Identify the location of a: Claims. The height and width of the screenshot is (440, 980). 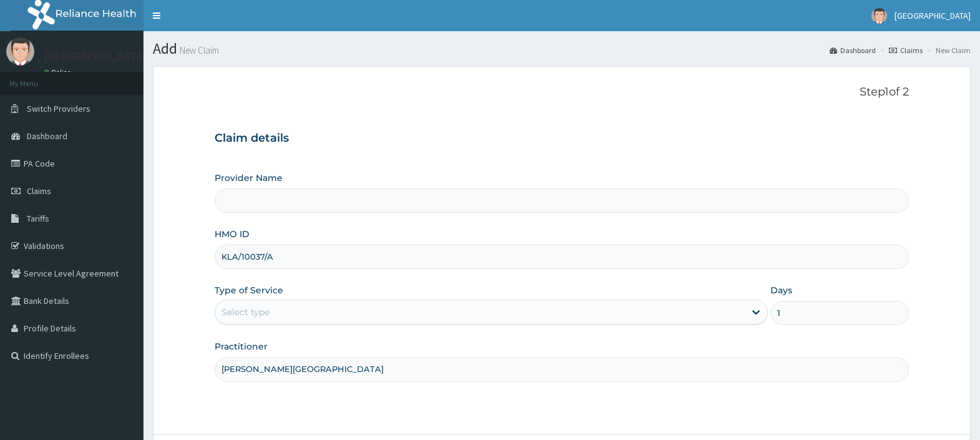
(905, 50).